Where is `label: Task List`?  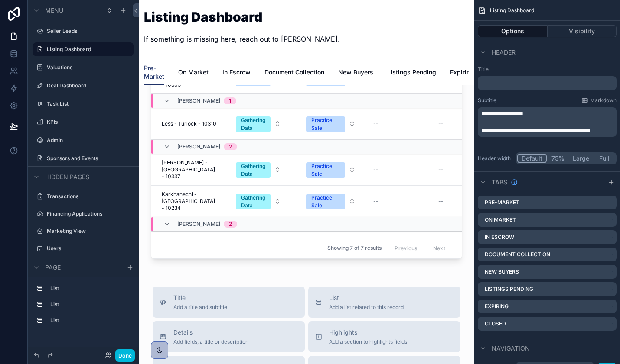
label: Task List is located at coordinates (87, 104).